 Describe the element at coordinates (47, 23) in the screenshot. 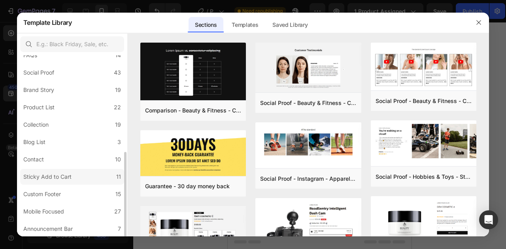

I see `h2: Template Library` at that location.